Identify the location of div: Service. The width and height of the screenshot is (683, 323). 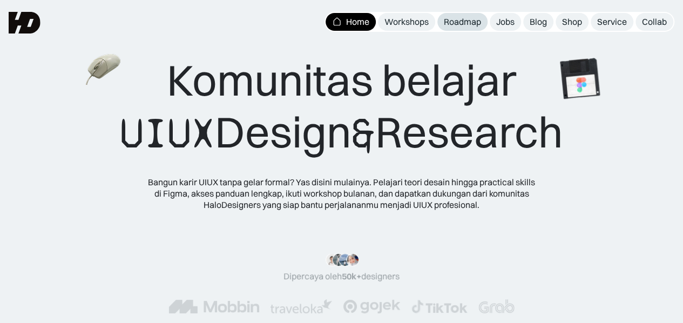
(612, 22).